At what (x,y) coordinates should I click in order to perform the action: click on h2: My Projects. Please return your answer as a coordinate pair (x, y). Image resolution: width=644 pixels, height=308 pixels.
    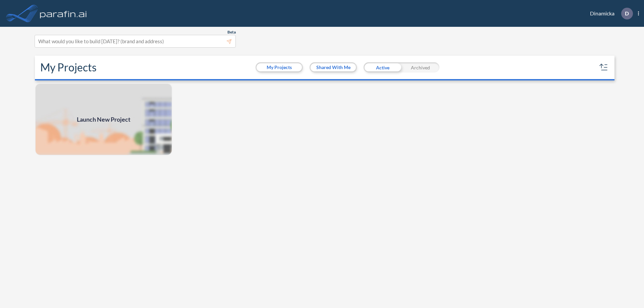
    Looking at the image, I should click on (68, 67).